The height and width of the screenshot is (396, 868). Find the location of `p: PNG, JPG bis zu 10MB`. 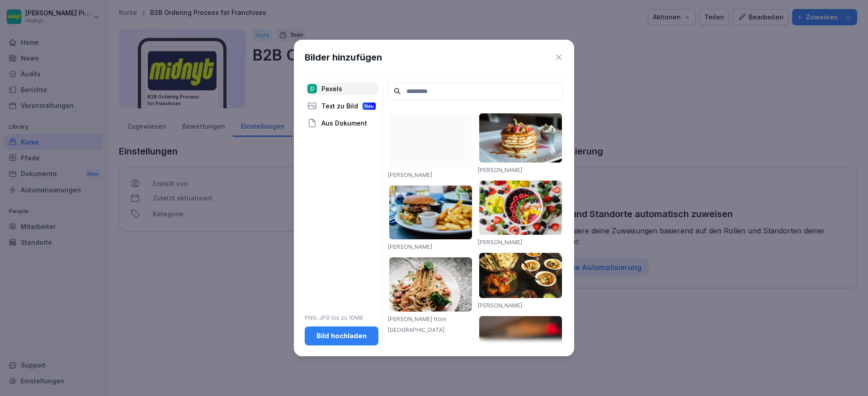

p: PNG, JPG bis zu 10MB is located at coordinates (341, 318).